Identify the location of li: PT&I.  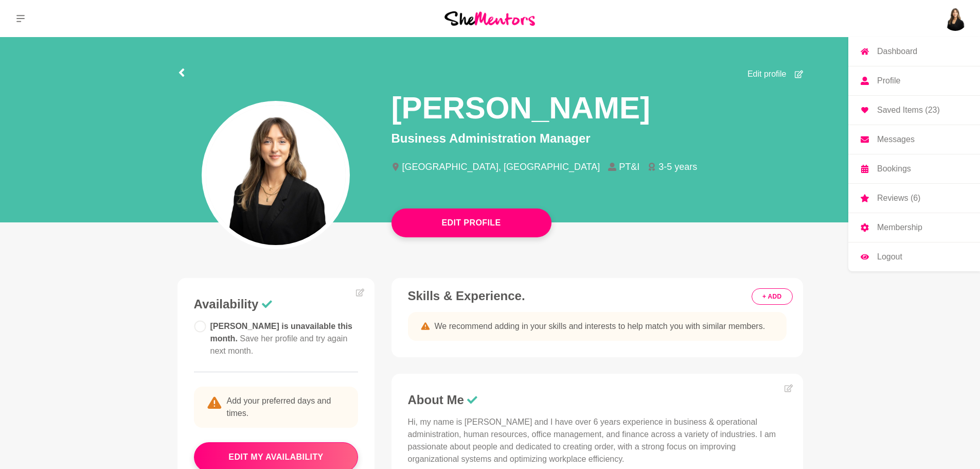
(627, 167).